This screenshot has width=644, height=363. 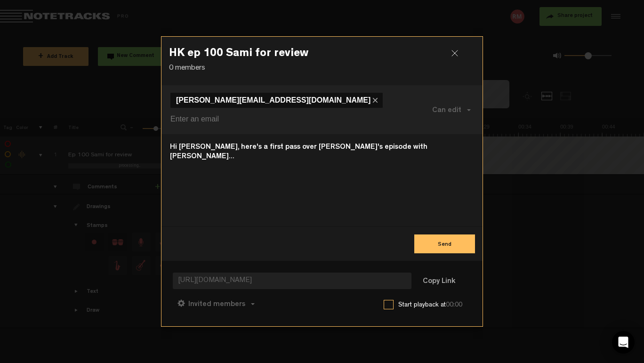 I want to click on div: Open Intercom Messenger, so click(x=623, y=342).